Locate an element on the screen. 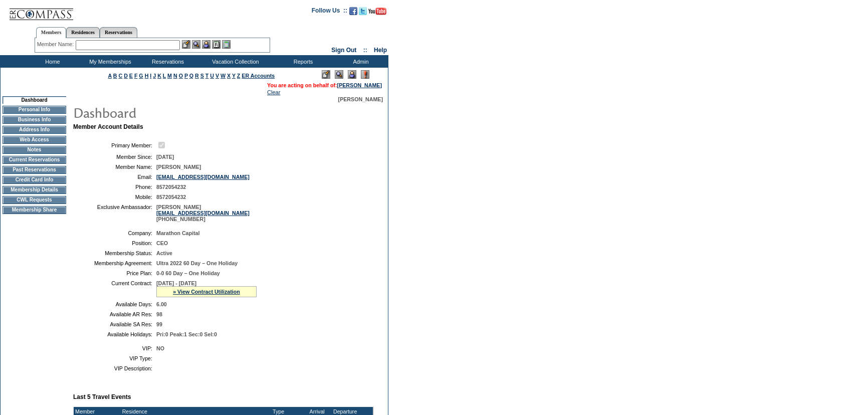  a: Follow us on Twitter is located at coordinates (363, 13).